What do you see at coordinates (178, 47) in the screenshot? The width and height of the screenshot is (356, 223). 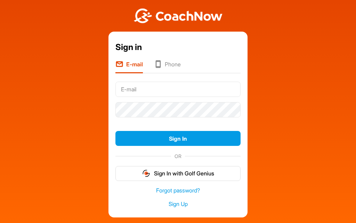 I see `div: Sign in` at bounding box center [178, 47].